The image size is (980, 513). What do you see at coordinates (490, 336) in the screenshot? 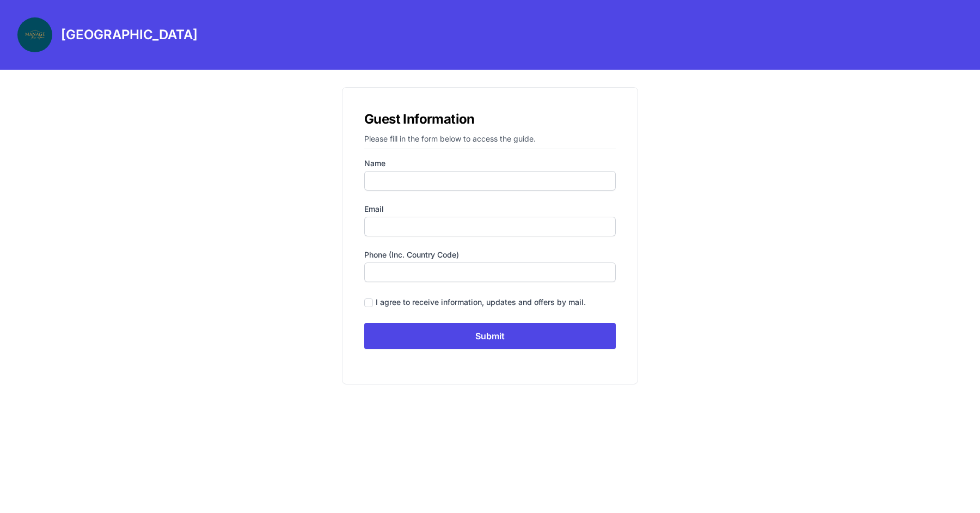
I see `input: Submit` at bounding box center [490, 336].